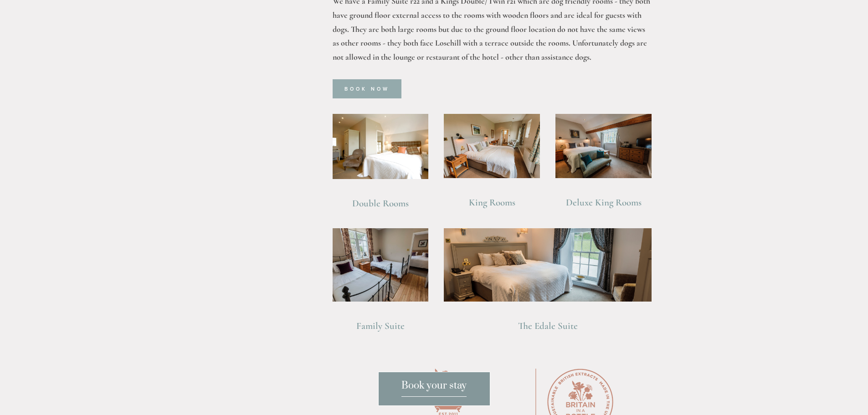  I want to click on a: Deluxe King Rooms, so click(604, 203).